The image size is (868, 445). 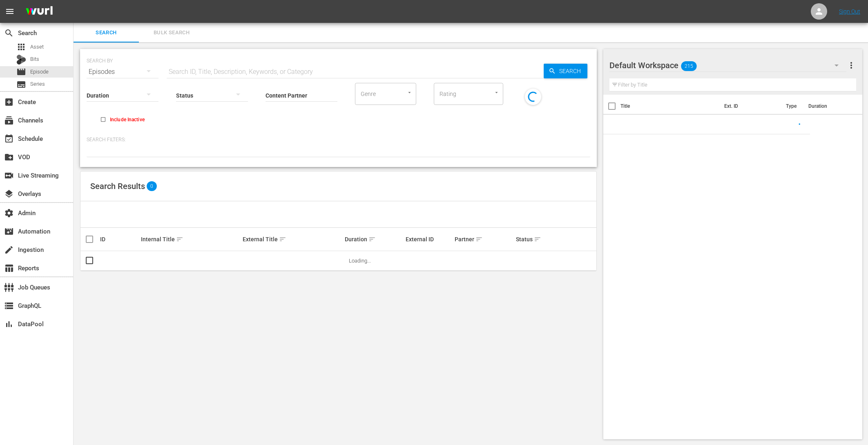 What do you see at coordinates (750, 106) in the screenshot?
I see `th: Ext. ID` at bounding box center [750, 106].